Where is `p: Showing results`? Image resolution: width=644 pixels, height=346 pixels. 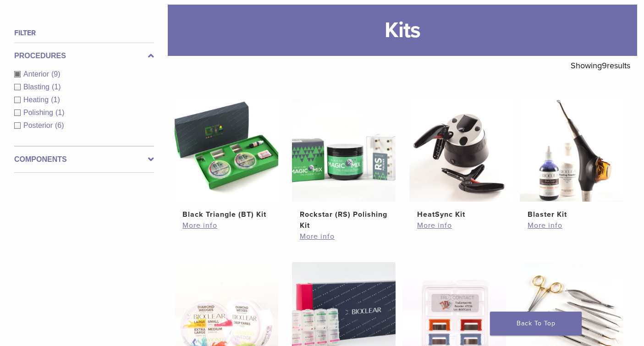
p: Showing results is located at coordinates (600, 66).